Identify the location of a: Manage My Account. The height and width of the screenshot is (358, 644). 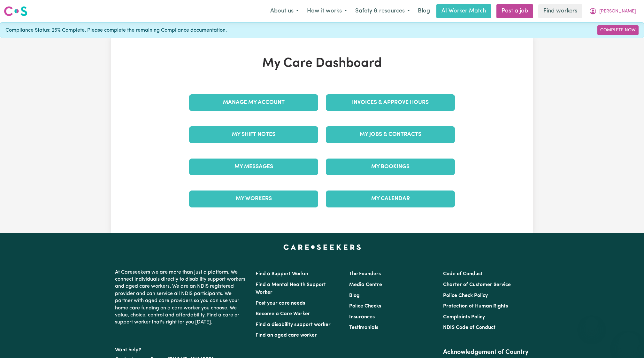
(253, 102).